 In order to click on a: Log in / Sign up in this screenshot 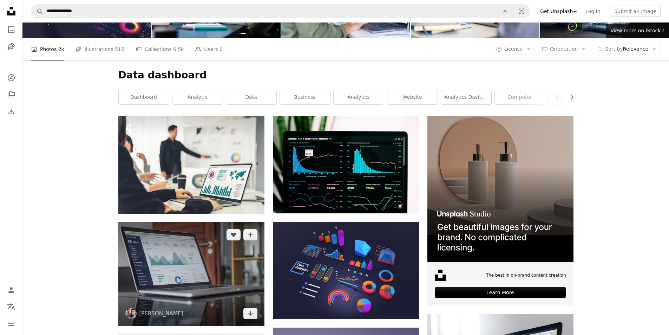, I will do `click(11, 290)`.